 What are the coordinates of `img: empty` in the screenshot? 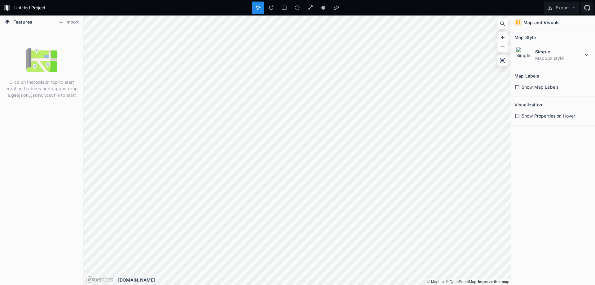 It's located at (42, 60).